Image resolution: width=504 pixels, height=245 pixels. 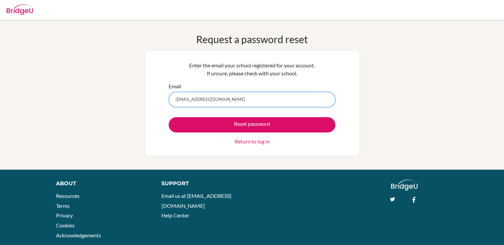 I want to click on img: Bridge-U, so click(x=20, y=10).